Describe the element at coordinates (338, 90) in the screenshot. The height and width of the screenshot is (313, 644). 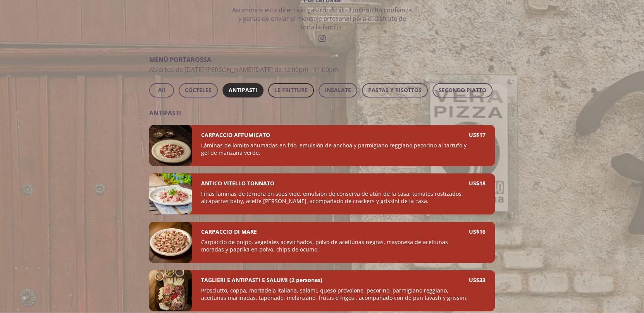
I see `span: INSALATE` at that location.